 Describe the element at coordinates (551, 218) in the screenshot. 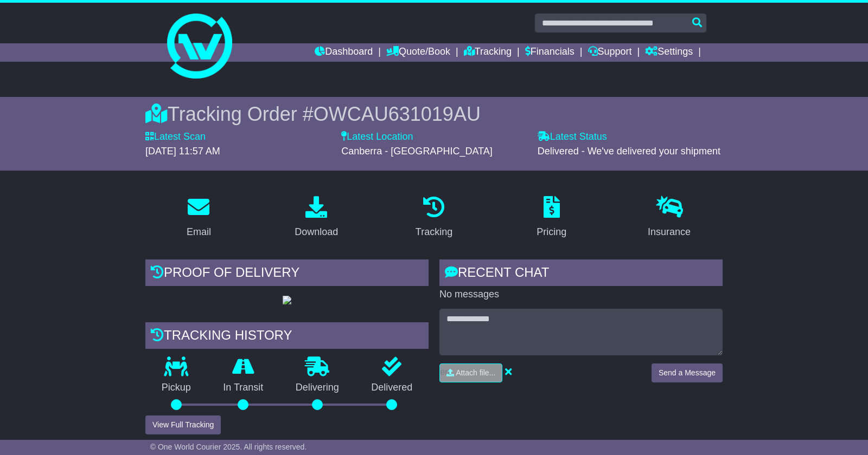

I see `a: Pricing` at that location.